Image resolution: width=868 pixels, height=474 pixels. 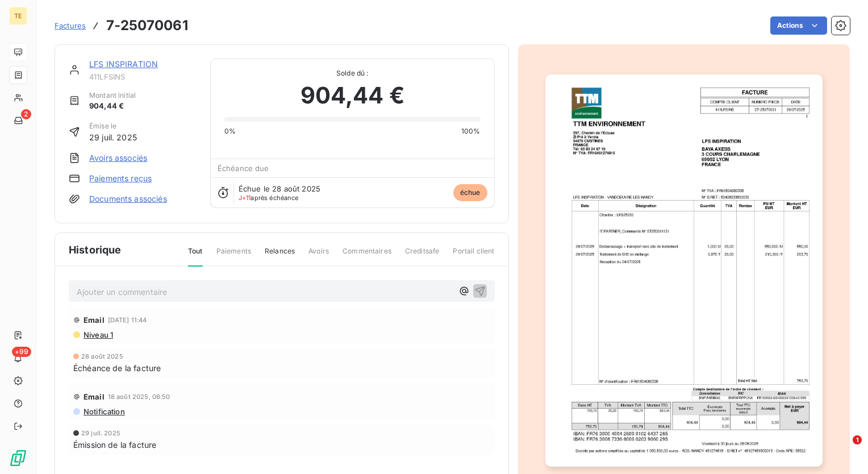 I want to click on span: 28 août 2025, so click(x=102, y=357).